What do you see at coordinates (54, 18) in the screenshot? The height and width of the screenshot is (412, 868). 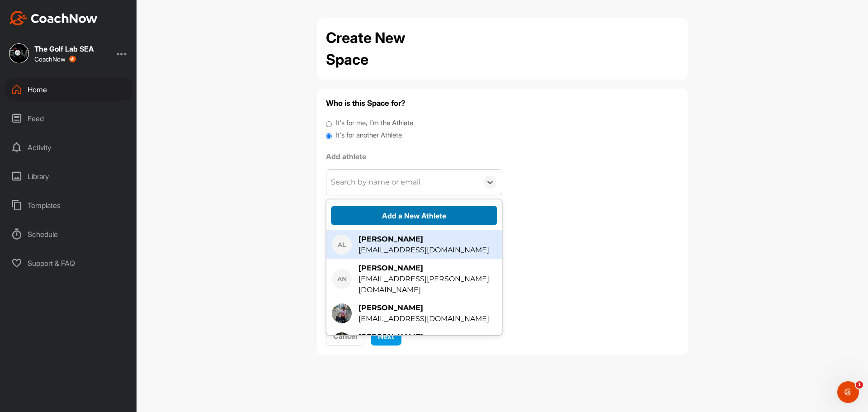 I see `img: CoachNow` at bounding box center [54, 18].